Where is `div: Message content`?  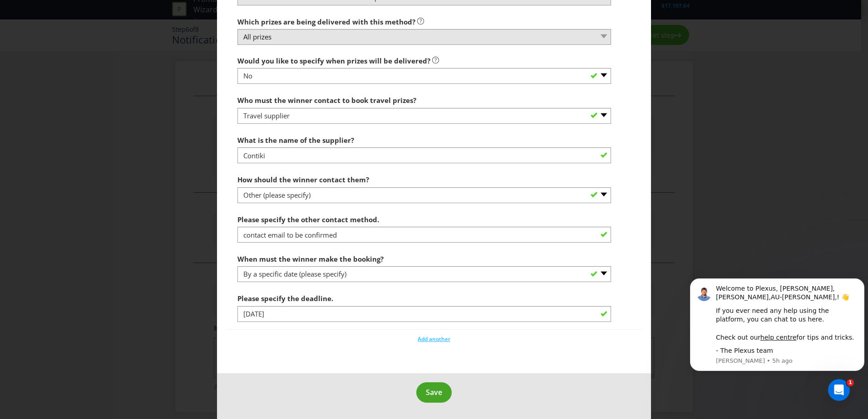 div: Message content is located at coordinates (100, 49).